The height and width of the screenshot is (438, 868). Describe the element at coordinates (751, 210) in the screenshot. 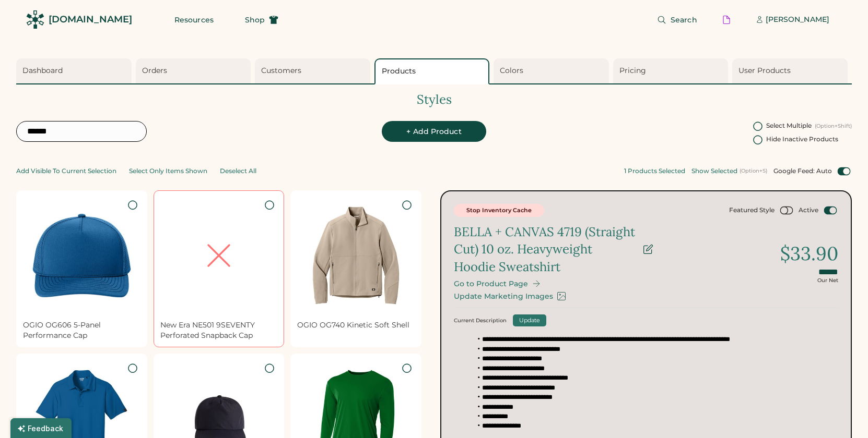

I see `div: Featured Style` at that location.